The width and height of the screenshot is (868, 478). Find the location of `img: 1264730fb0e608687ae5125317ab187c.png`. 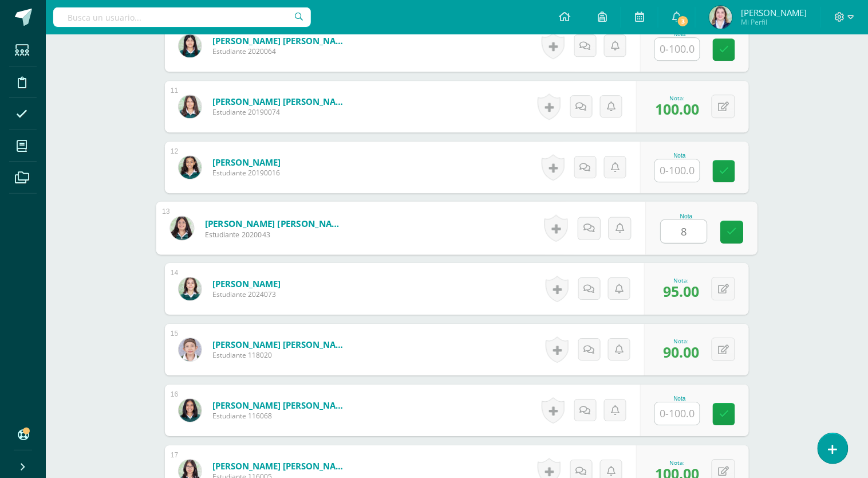

img: 1264730fb0e608687ae5125317ab187c.png is located at coordinates (190, 349).